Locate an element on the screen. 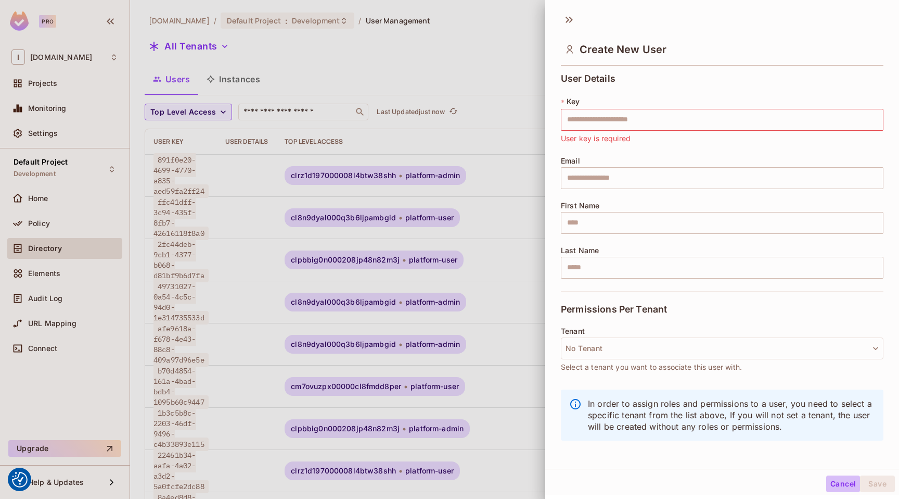  span: User key is required is located at coordinates (596, 138).